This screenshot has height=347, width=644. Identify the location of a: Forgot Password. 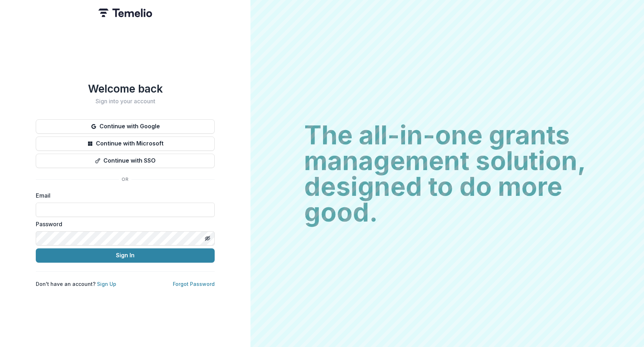
(193, 284).